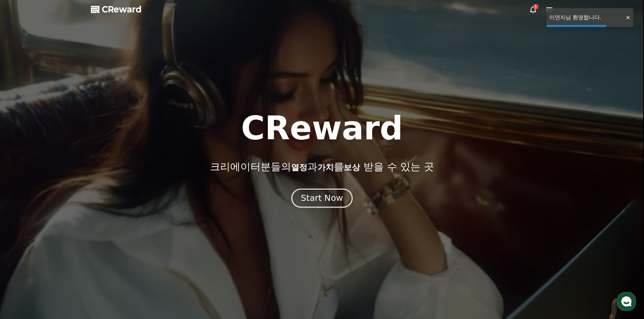  I want to click on span: 보상, so click(352, 168).